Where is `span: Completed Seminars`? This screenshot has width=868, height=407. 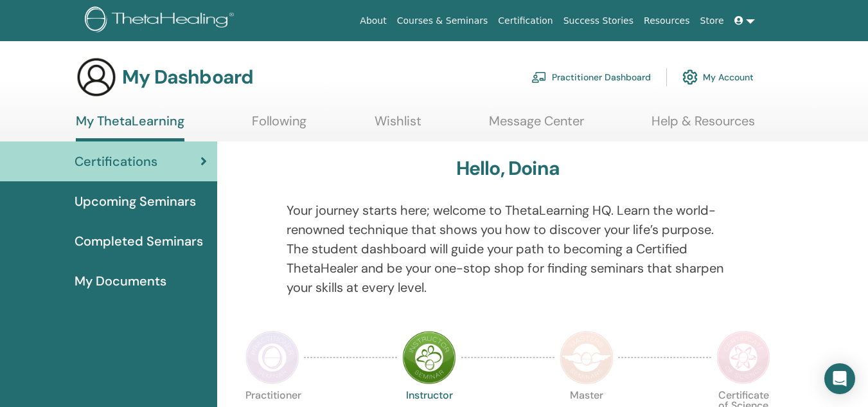 span: Completed Seminars is located at coordinates (139, 241).